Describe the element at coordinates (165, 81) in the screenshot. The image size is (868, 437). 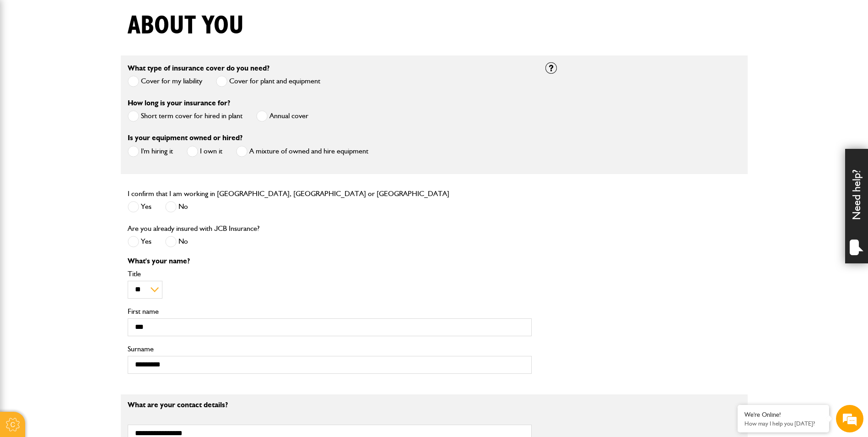
I see `label: Cover for my liability` at that location.